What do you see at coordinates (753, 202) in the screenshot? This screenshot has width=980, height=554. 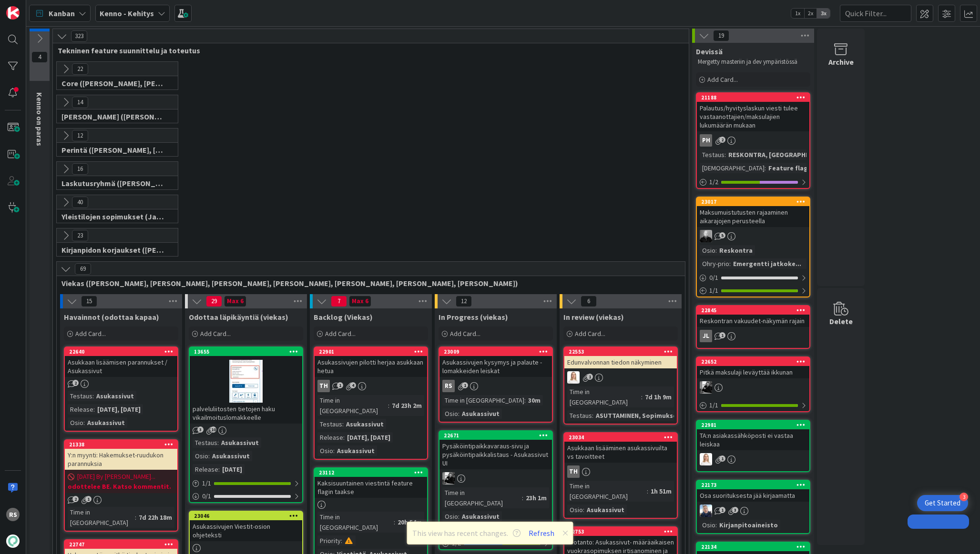 I see `div: 23017` at bounding box center [753, 202].